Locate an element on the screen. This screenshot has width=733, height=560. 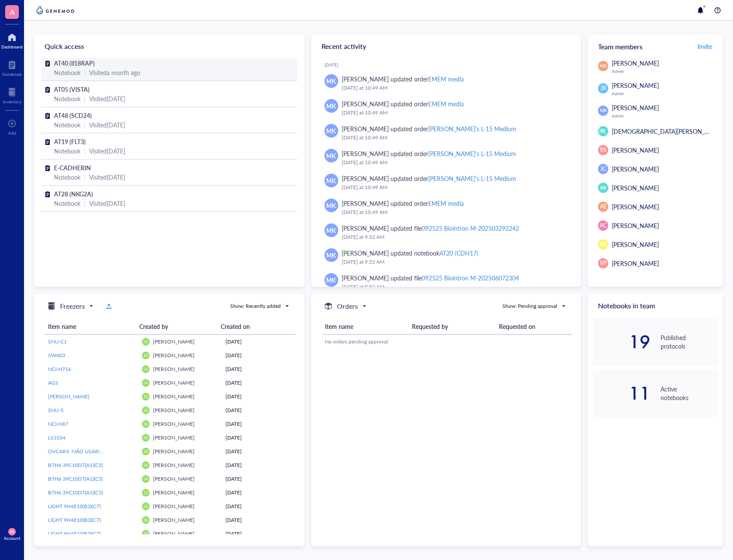
span: OVCAR3 -NÃO USAR! DESCARTAR! is located at coordinates (90, 451).